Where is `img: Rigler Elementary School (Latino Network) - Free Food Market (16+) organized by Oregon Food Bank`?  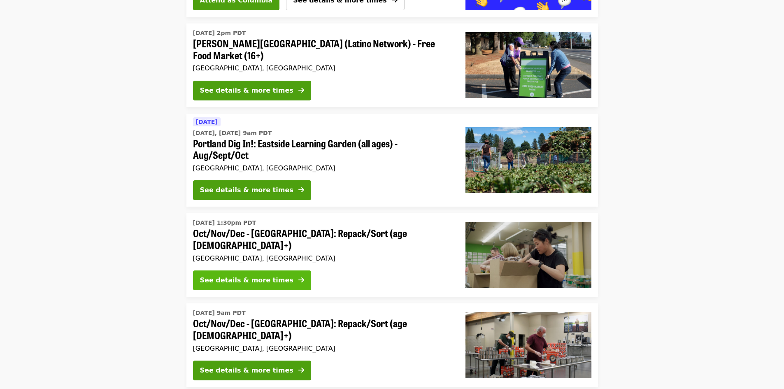
img: Rigler Elementary School (Latino Network) - Free Food Market (16+) organized by Oregon Food Bank is located at coordinates (528, 65).